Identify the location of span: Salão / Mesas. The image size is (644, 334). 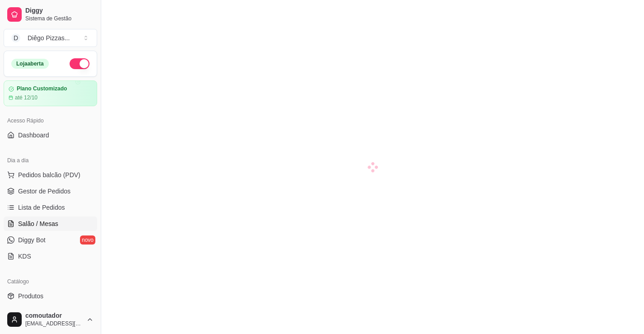
(38, 224).